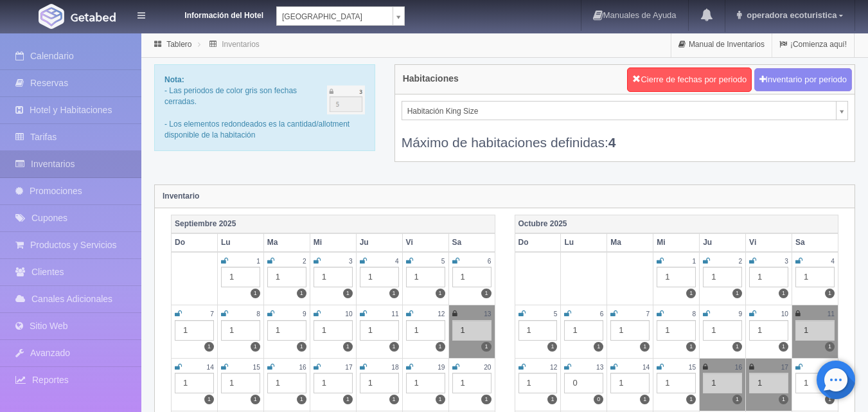 This screenshot has height=412, width=868. Describe the element at coordinates (179, 44) in the screenshot. I see `a: Tablero` at that location.